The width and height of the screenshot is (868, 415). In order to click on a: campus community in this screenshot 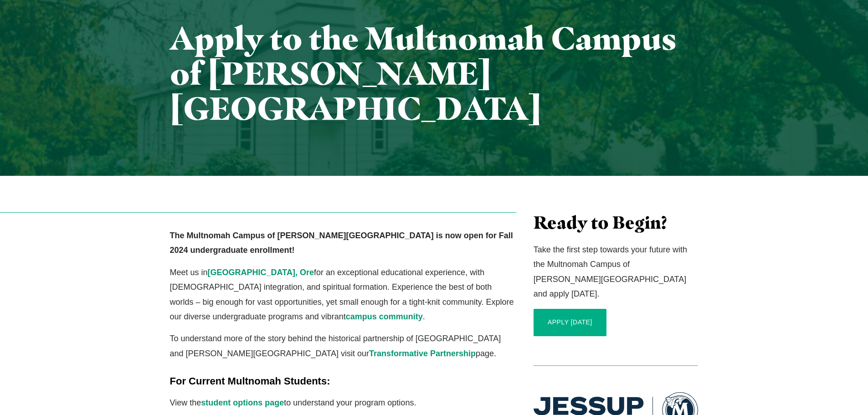, I will do `click(384, 316)`.